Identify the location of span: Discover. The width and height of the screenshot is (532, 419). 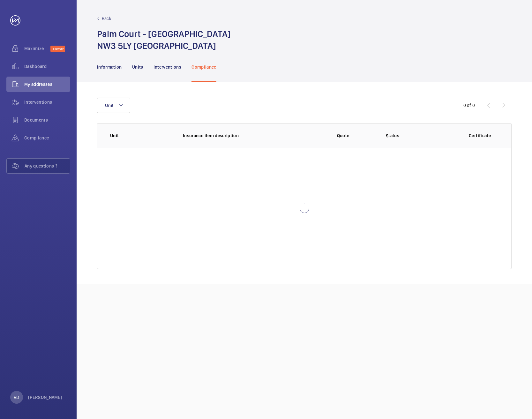
(58, 49).